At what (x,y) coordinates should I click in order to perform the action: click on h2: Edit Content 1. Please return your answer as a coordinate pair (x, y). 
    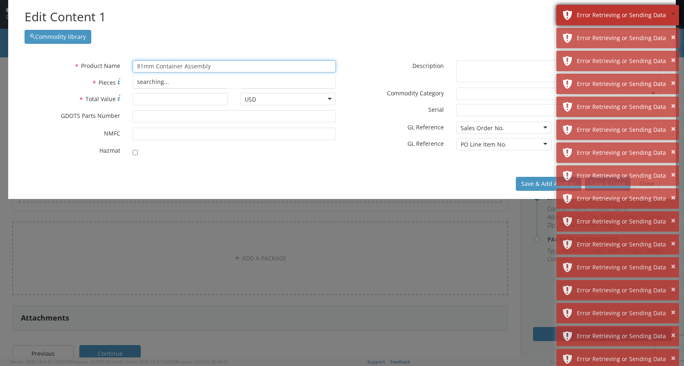
    Looking at the image, I should click on (342, 17).